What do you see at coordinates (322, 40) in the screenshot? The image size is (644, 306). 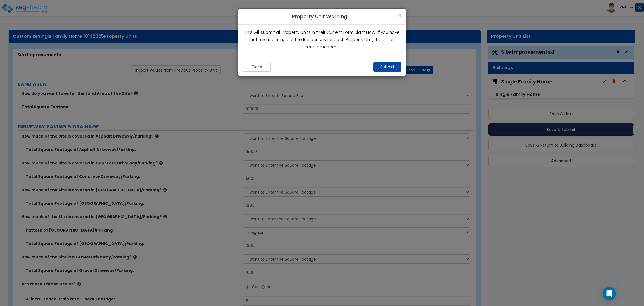 I see `p: This will submit all Property Units in their Current Form Right Now. If you have not finished fil...` at bounding box center [322, 40].